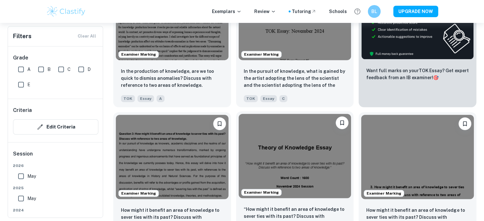 This screenshot has height=221, width=484. I want to click on a: Tutoring, so click(304, 11).